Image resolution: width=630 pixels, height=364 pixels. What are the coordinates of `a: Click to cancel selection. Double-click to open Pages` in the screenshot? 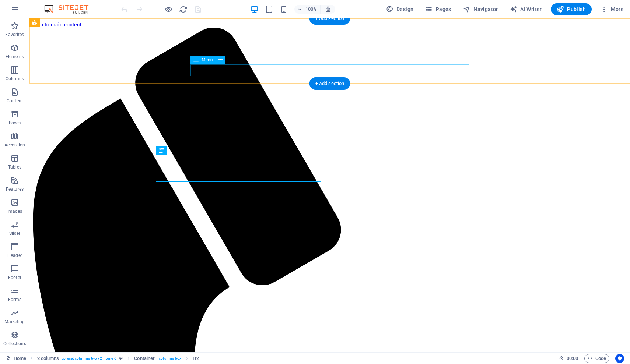 It's located at (16, 358).